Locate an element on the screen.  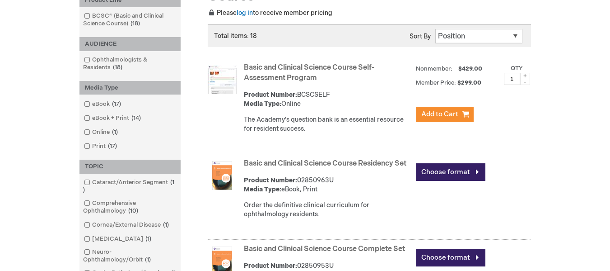
img: Basic and Clinical Science Course Self-Assessment Program is located at coordinates (222, 79).